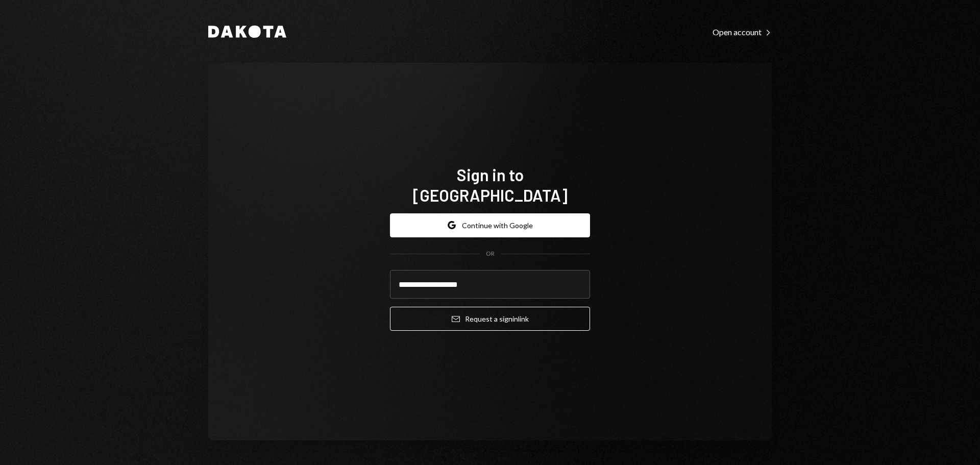  What do you see at coordinates (742, 32) in the screenshot?
I see `div: Open account` at bounding box center [742, 32].